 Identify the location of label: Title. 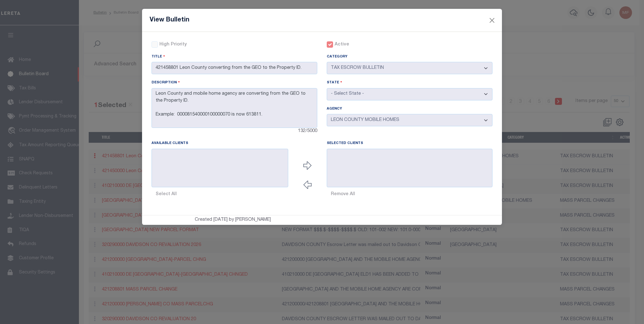
(158, 57).